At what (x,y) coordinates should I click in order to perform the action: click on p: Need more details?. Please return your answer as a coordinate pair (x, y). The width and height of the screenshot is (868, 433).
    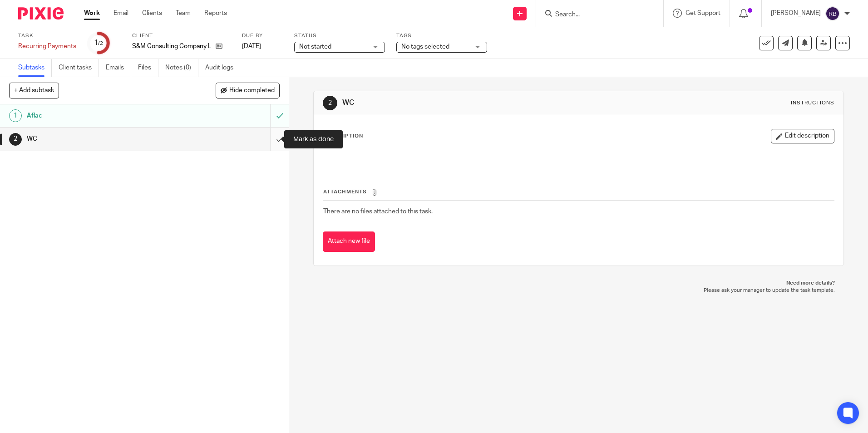
    Looking at the image, I should click on (578, 284).